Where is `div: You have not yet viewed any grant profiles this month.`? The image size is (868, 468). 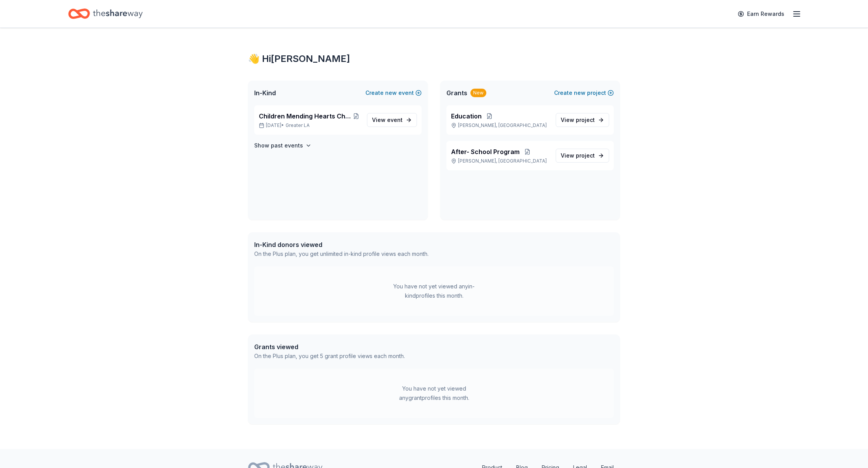
div: You have not yet viewed any grant profiles this month. is located at coordinates (434, 394).